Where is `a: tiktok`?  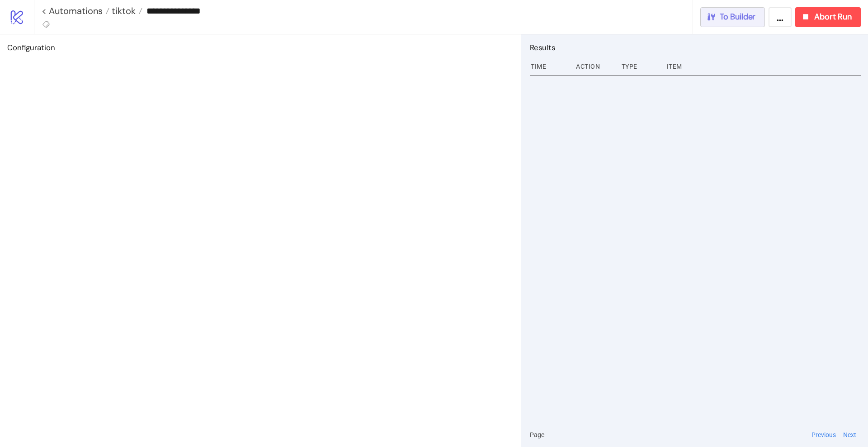
a: tiktok is located at coordinates (126, 11).